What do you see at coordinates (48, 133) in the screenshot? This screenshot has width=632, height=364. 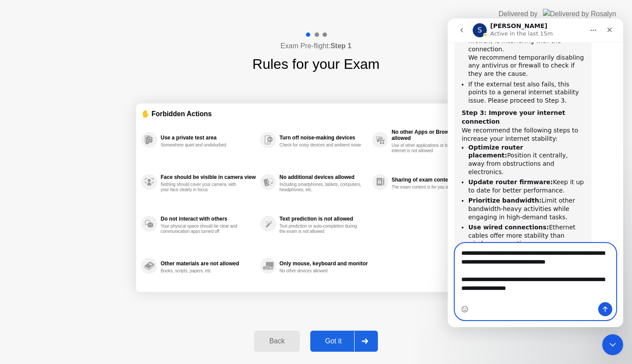 I see `b: Optimize router placement:` at bounding box center [48, 133].